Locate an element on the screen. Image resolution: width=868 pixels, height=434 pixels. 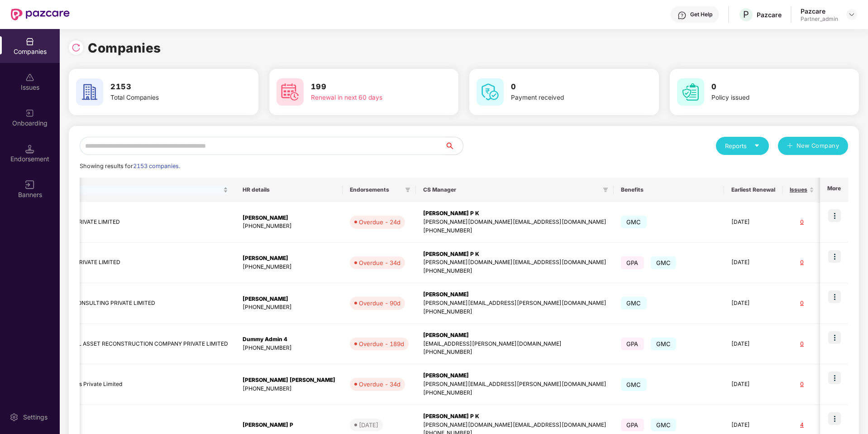
span: plus is located at coordinates (790, 146).